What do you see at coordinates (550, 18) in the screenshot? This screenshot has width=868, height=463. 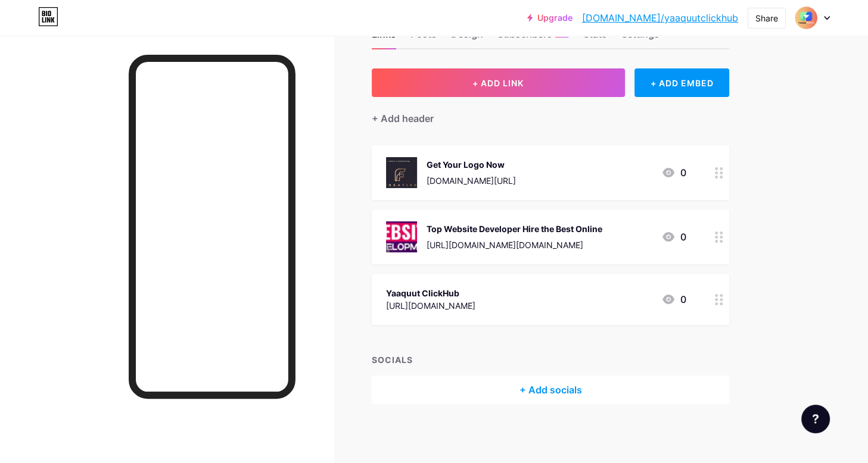 I see `a: Upgrade` at bounding box center [550, 18].